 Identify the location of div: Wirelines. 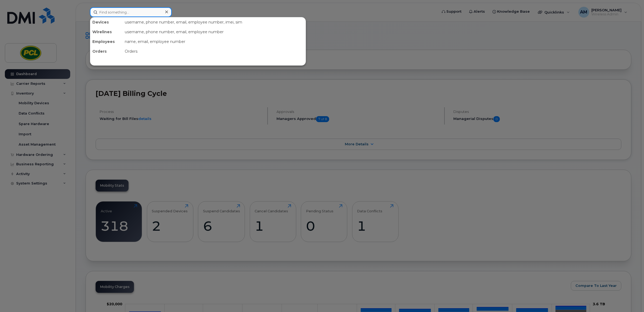
(106, 32).